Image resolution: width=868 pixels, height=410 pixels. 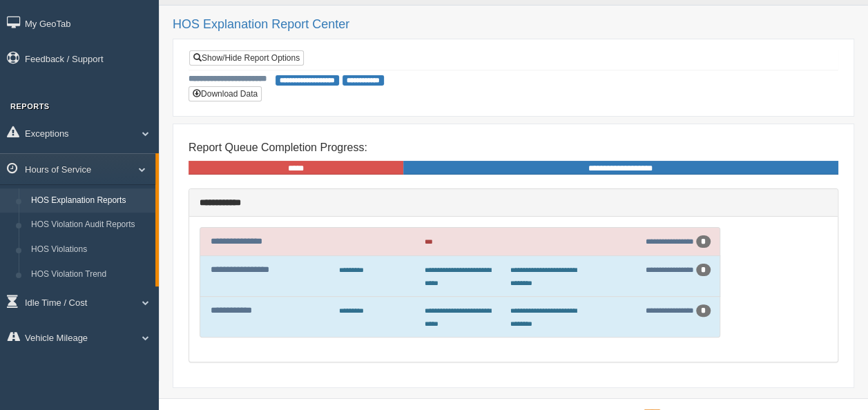 I want to click on a: Show/Hide Report Options, so click(x=247, y=58).